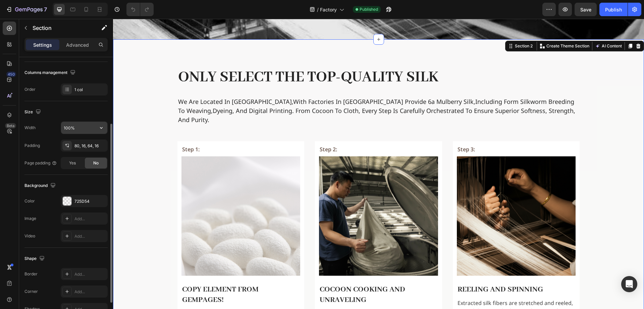  Describe the element at coordinates (328, 10) in the screenshot. I see `span: Factory` at that location.